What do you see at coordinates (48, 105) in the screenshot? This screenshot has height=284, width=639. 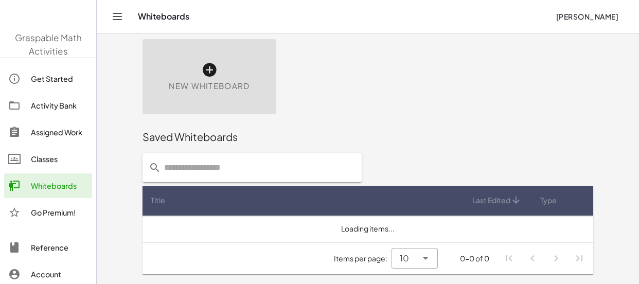 I see `a: Activity Bank` at bounding box center [48, 105].